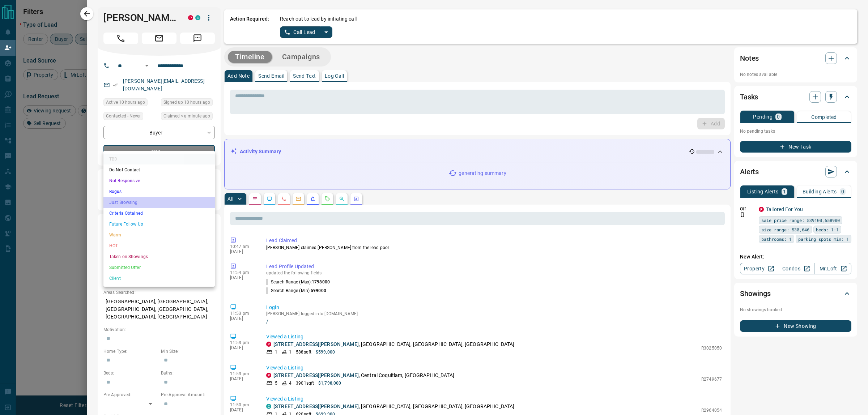 This screenshot has height=415, width=868. I want to click on li: Do Not Contact, so click(159, 170).